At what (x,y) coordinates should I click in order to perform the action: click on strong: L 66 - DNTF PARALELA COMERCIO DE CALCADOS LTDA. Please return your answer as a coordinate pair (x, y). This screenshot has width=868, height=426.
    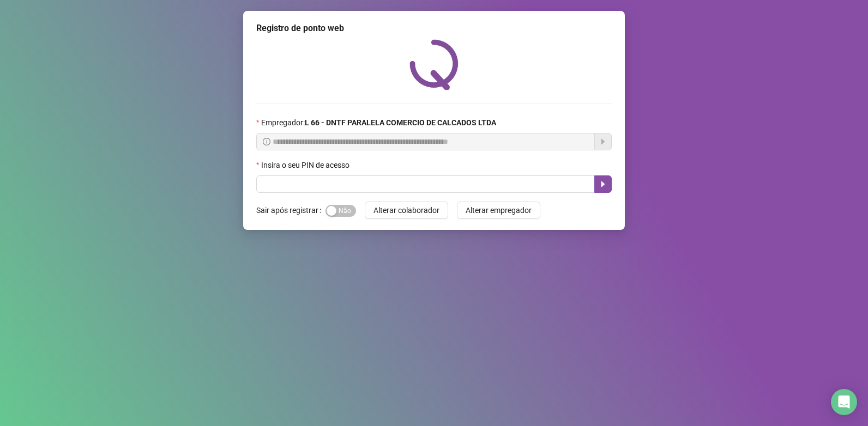
    Looking at the image, I should click on (400, 122).